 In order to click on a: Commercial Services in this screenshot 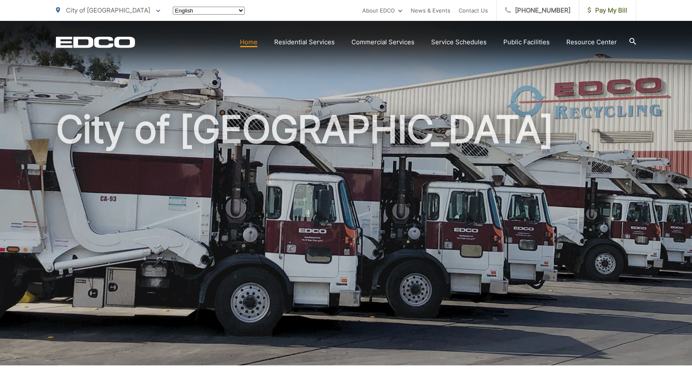, I will do `click(383, 42)`.